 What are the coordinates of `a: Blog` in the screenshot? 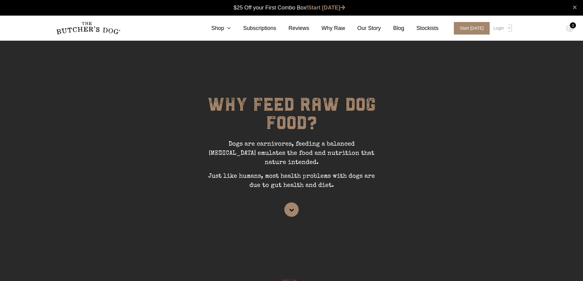 It's located at (392, 28).